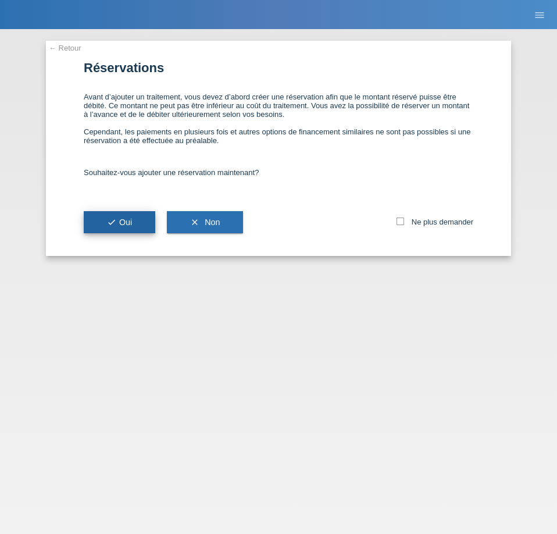 The width and height of the screenshot is (557, 534). I want to click on label: Ne plus demander, so click(435, 221).